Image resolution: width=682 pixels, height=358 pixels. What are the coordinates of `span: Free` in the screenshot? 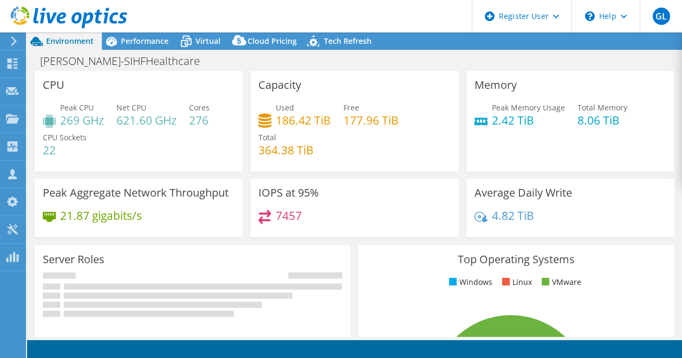 It's located at (351, 107).